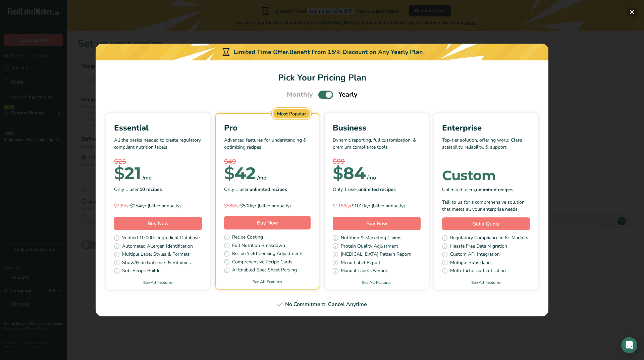  I want to click on a: Get a Quote, so click(486, 224).